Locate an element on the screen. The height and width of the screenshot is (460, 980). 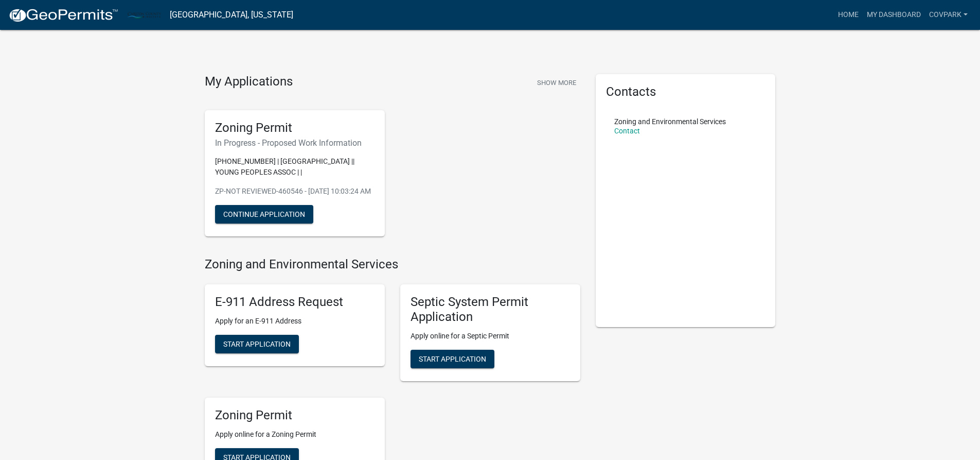
a: Home is located at coordinates (849, 15).